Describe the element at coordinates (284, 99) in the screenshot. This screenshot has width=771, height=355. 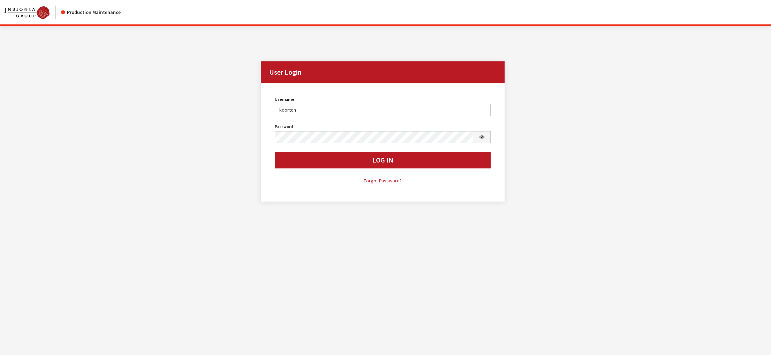
I see `label: Username` at that location.